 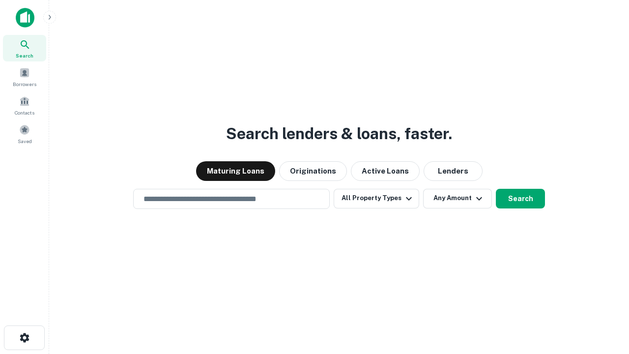 I want to click on a: Borrowers, so click(x=25, y=77).